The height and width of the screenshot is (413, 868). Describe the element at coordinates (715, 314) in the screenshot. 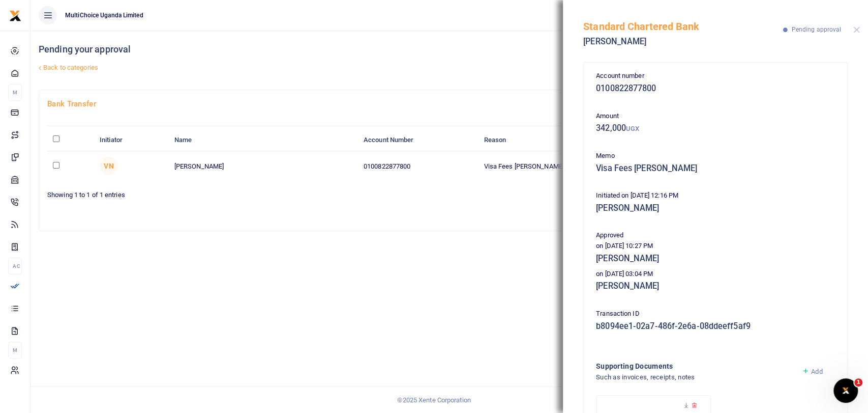

I see `p: Transaction ID` at that location.